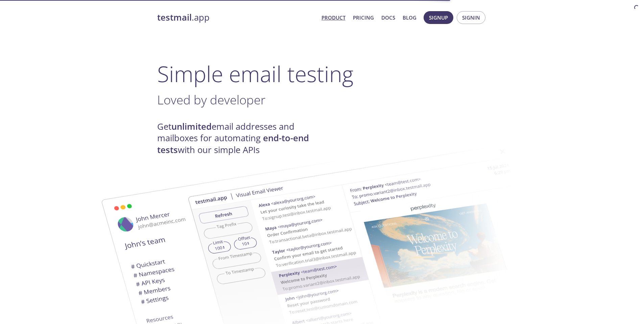  Describe the element at coordinates (438, 18) in the screenshot. I see `span: Signup` at that location.